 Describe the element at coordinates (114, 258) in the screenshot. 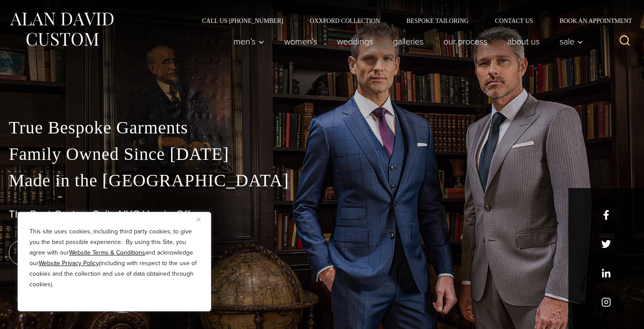

I see `p: This site uses cookies, including third party cookies, to give you the best possible experience. ...` at that location.